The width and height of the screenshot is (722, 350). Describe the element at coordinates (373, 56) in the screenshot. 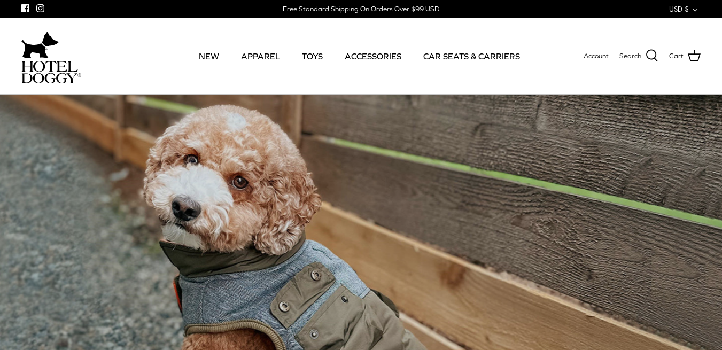

I see `a: ACCESSORIES` at that location.